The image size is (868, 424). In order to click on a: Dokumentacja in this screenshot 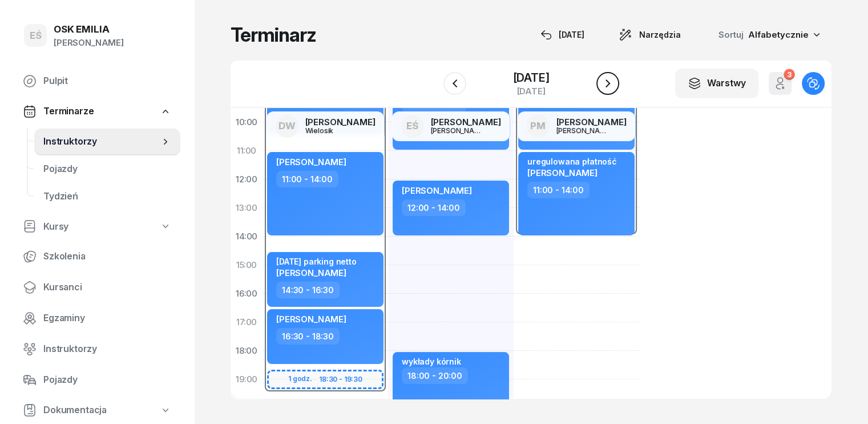, I will do `click(97, 410)`.